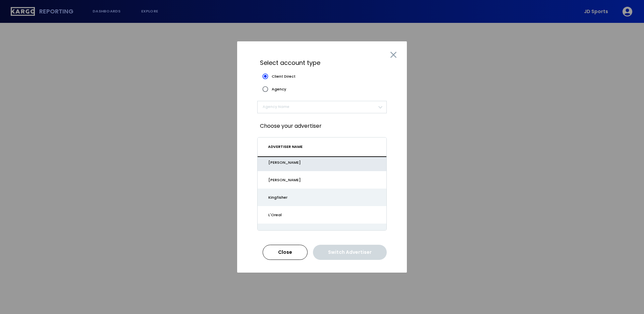 The height and width of the screenshot is (314, 644). Describe the element at coordinates (283, 76) in the screenshot. I see `span: Client Direct` at that location.